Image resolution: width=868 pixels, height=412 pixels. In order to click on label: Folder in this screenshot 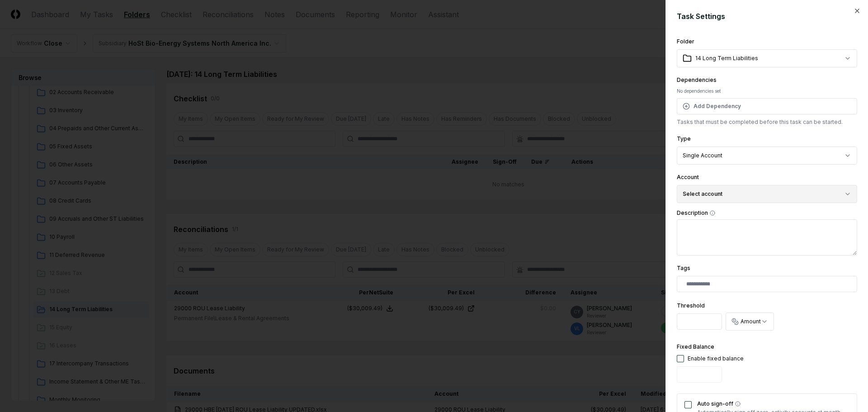, I will do `click(685, 41)`.